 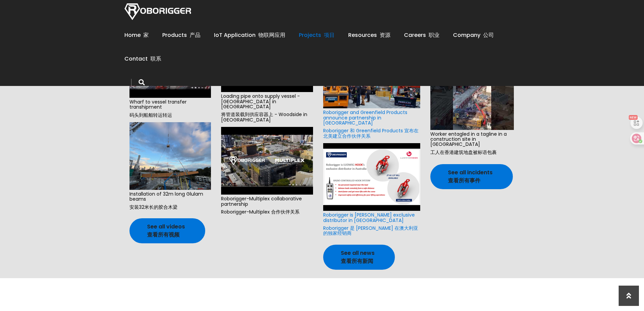 I want to click on font: 资源, so click(x=385, y=35).